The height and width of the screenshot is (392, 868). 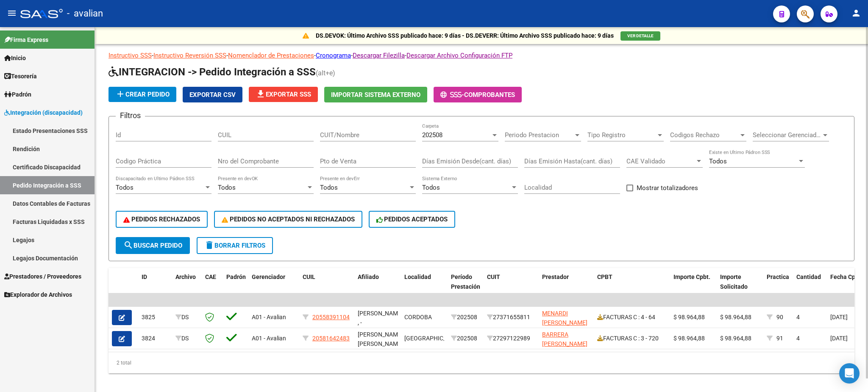 What do you see at coordinates (155, 287) in the screenshot?
I see `datatable-header-cell: ID` at bounding box center [155, 287].